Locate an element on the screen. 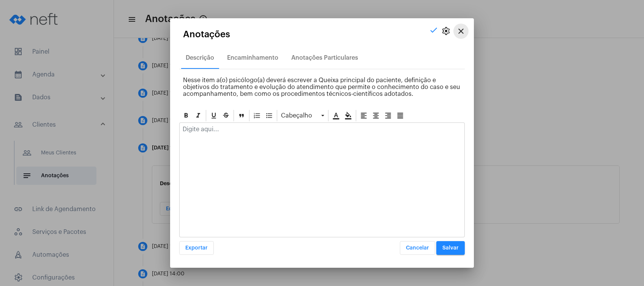 The width and height of the screenshot is (644, 286). span: Exportar is located at coordinates (196, 248).